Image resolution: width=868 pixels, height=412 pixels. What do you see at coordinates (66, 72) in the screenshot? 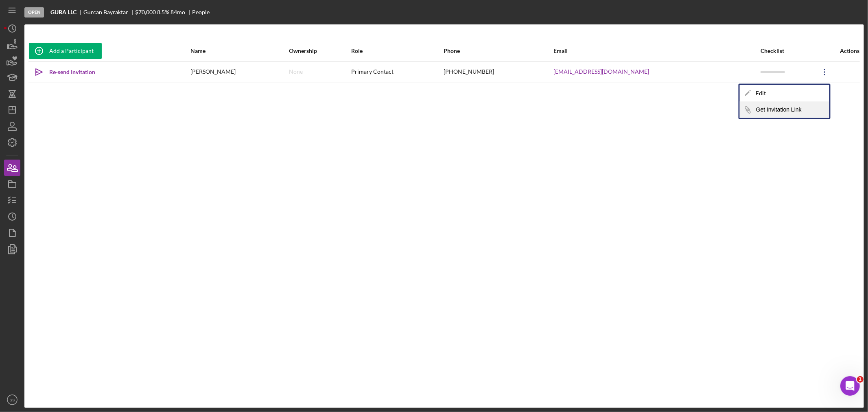
I see `button: Re-send Invitation` at bounding box center [66, 72].